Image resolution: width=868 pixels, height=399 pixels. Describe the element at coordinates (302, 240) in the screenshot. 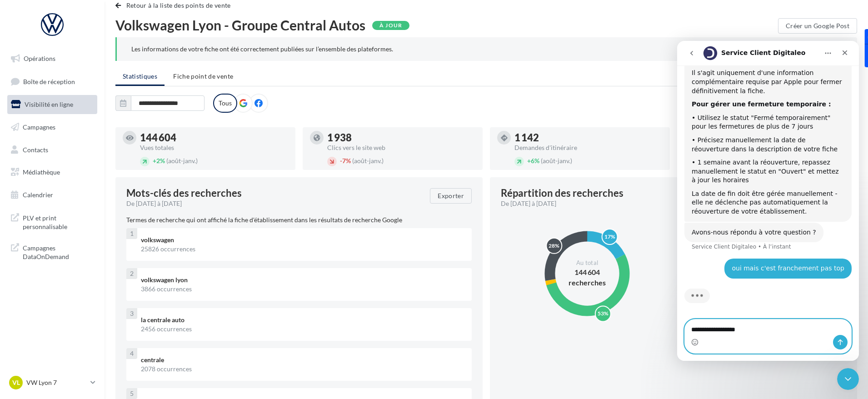

I see `div: volkswagen` at that location.